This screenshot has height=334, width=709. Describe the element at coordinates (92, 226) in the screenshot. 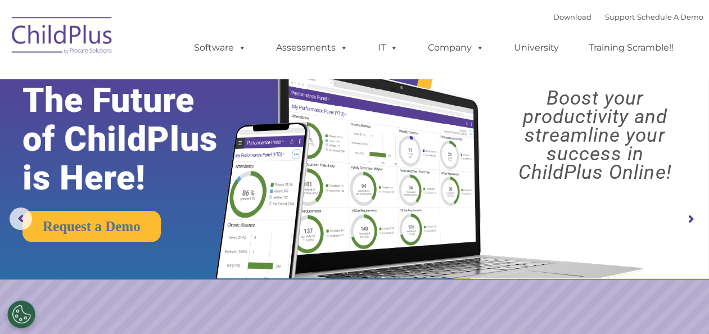

I see `a: Request a Demo` at that location.